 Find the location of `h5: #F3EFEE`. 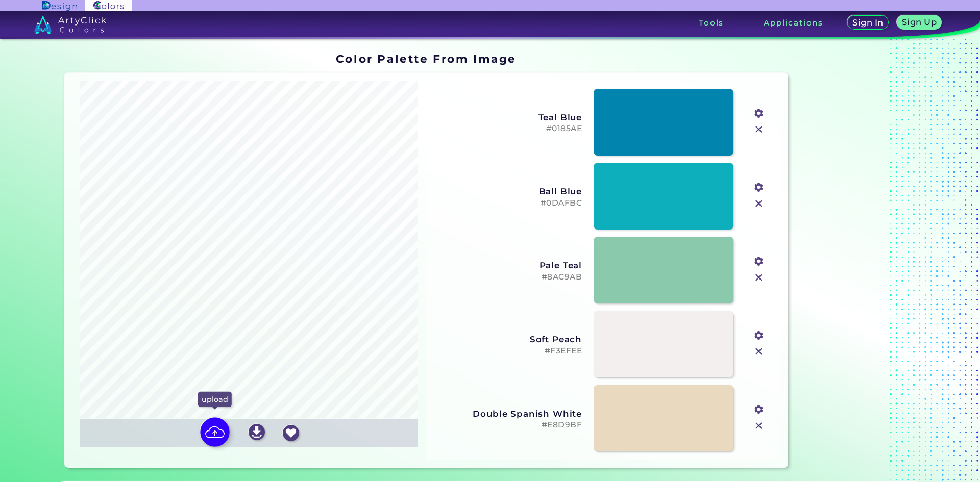

h5: #F3EFEE is located at coordinates (509, 351).